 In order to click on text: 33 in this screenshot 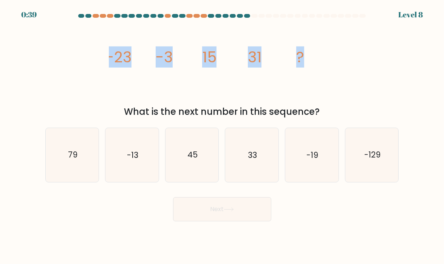, I will do `click(253, 155)`.